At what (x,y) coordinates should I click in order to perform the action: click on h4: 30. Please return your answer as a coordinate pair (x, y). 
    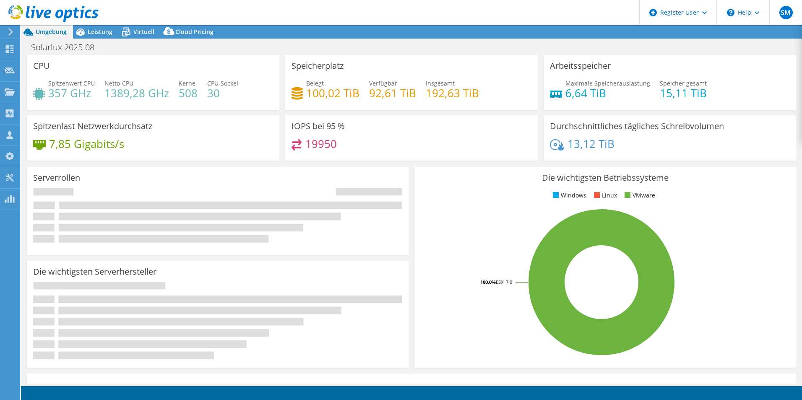
    Looking at the image, I should click on (223, 93).